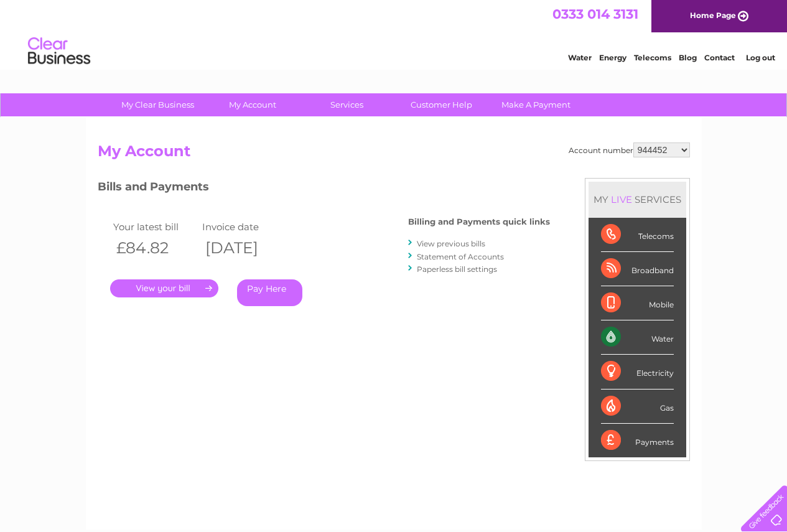 This screenshot has width=787, height=532. I want to click on a: My Account, so click(252, 105).